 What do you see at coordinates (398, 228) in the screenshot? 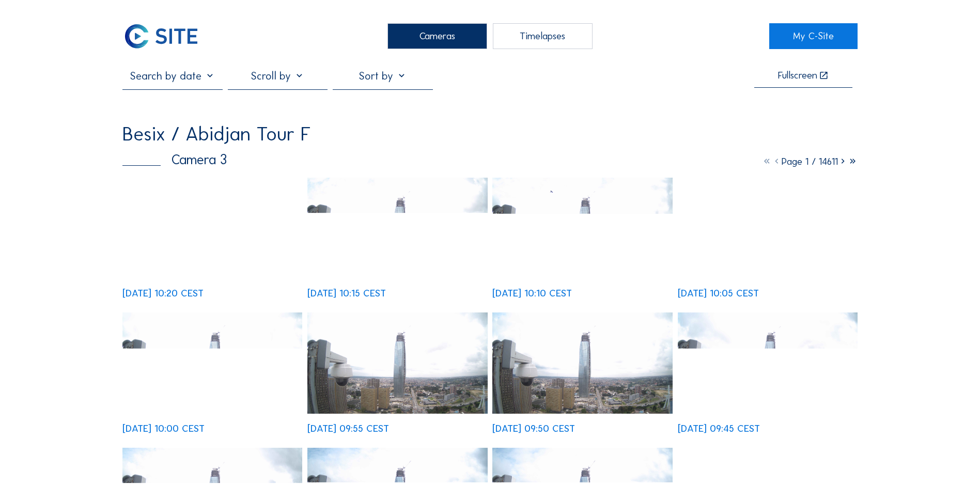
I see `img: image_53650126` at bounding box center [398, 228].